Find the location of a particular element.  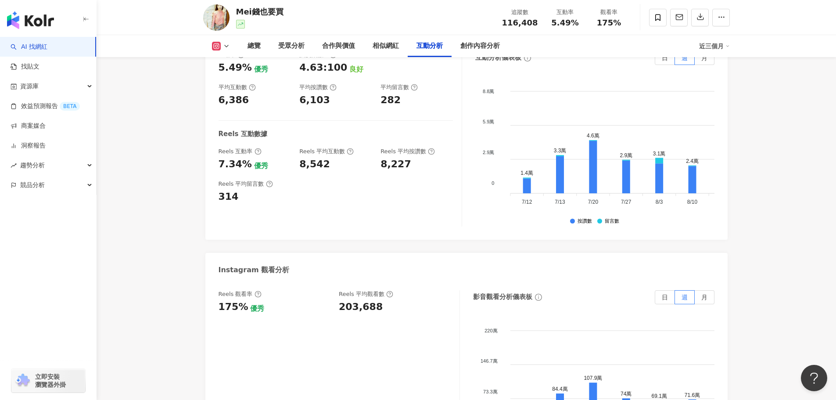

div: 互動率 is located at coordinates (565, 12).